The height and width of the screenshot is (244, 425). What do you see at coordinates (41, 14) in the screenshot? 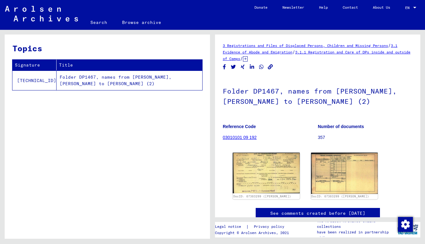
I see `img: Arolsen_neg.svg` at bounding box center [41, 14].